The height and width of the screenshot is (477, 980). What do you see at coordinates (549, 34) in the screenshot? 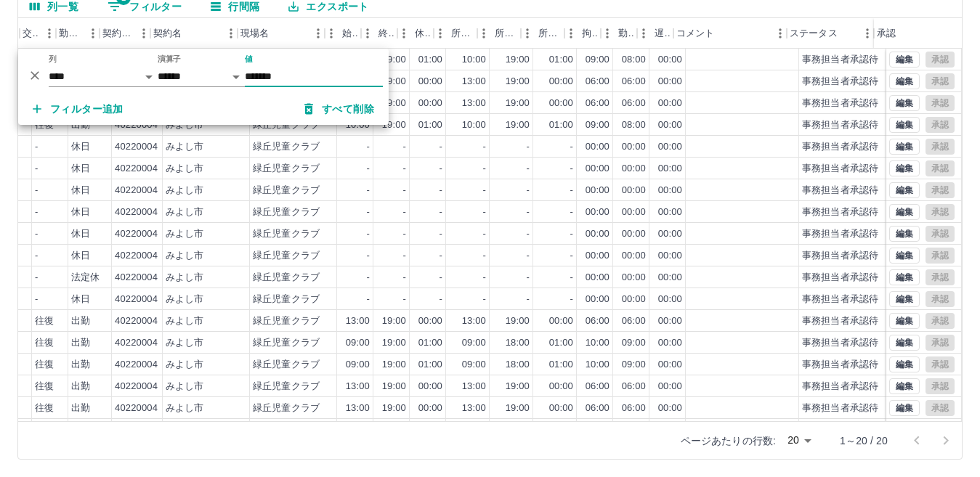
I see `div: 所定休憩` at bounding box center [549, 34].